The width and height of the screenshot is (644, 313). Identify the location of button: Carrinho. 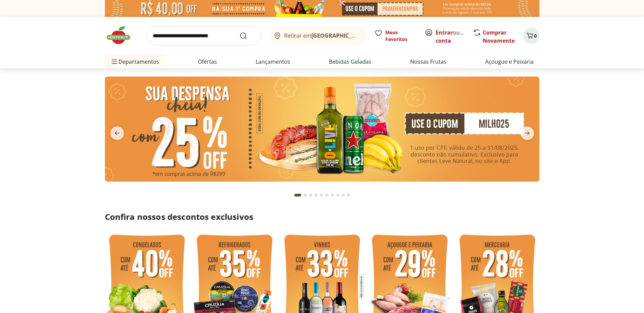
(531, 36).